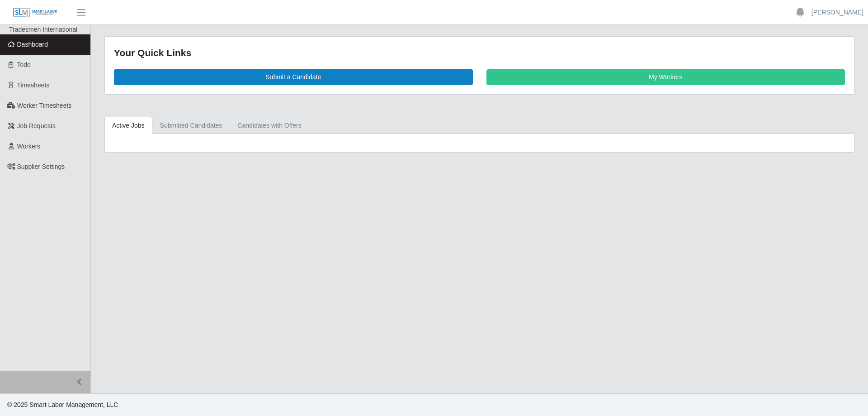 This screenshot has width=868, height=416. I want to click on span: Supplier Settings, so click(41, 167).